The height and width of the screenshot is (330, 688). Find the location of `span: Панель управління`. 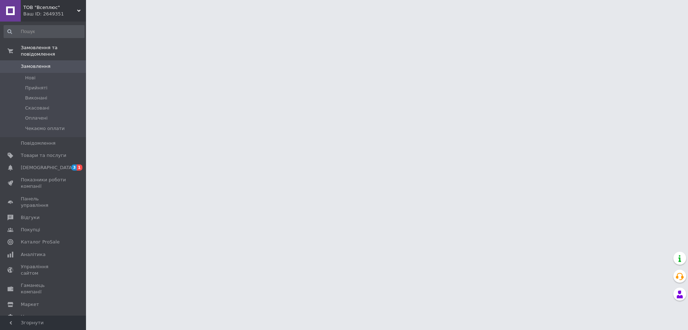

span: Панель управління is located at coordinates (43, 202).